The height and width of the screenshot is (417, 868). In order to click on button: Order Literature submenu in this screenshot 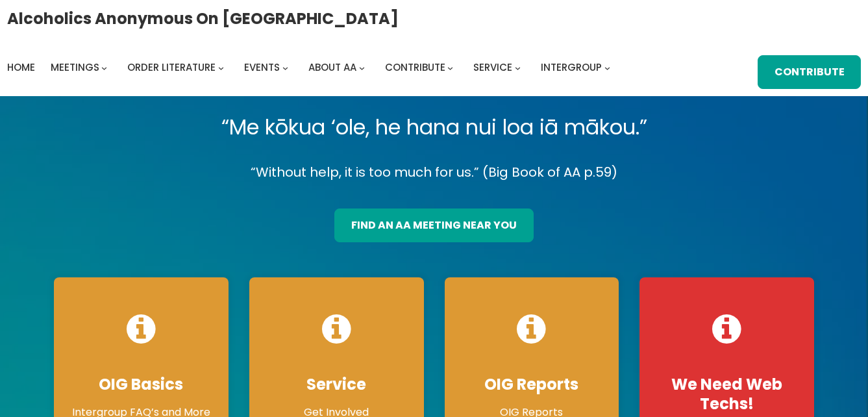, I will do `click(220, 67)`.